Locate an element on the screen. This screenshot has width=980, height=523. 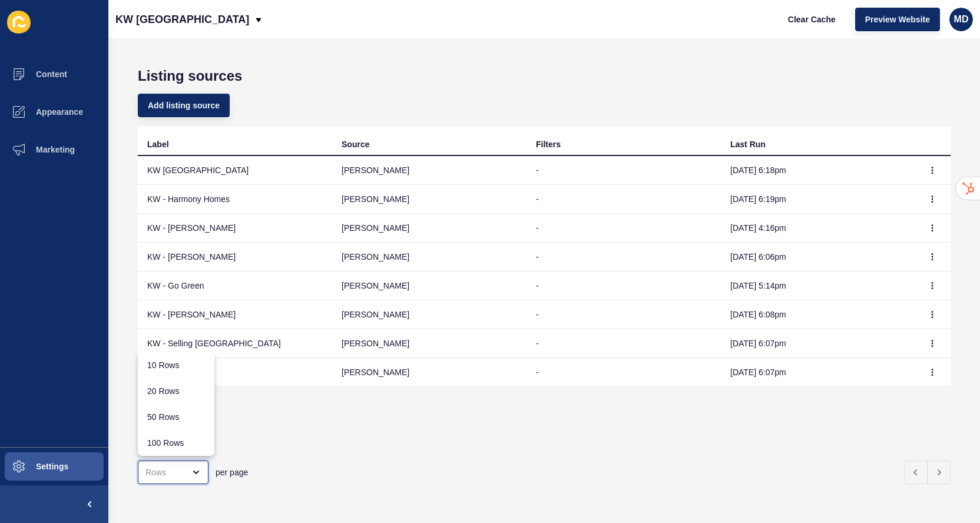
div: Filters is located at coordinates (549, 144).